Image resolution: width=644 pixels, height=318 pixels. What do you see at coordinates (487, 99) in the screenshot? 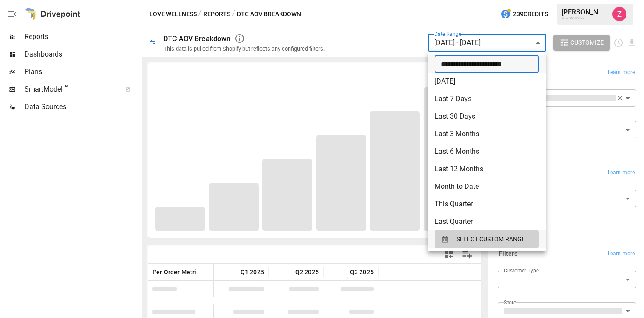
I see `li: Last 7 Days` at bounding box center [487, 99].